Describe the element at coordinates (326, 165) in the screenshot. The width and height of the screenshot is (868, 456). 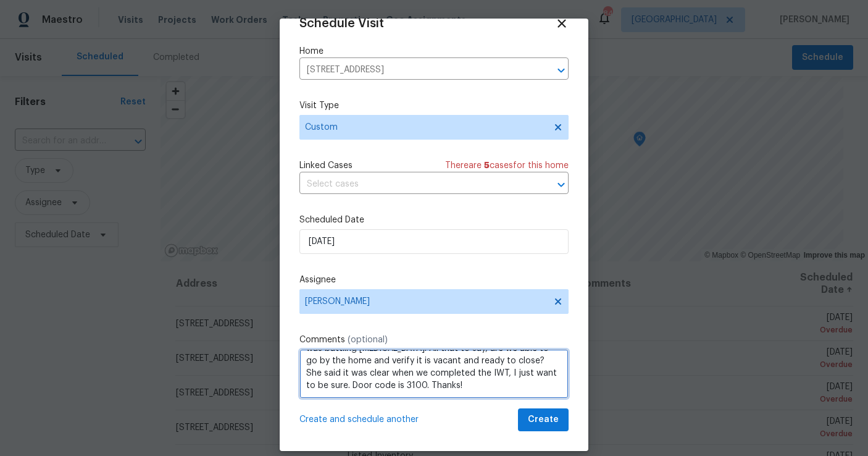
I see `span: Linked Cases` at that location.